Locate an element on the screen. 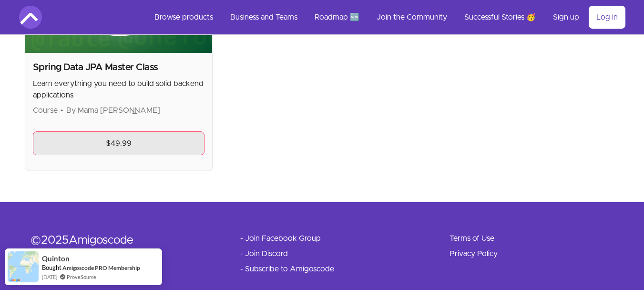 Image resolution: width=644 pixels, height=290 pixels. a: Join the Community is located at coordinates (412, 17).